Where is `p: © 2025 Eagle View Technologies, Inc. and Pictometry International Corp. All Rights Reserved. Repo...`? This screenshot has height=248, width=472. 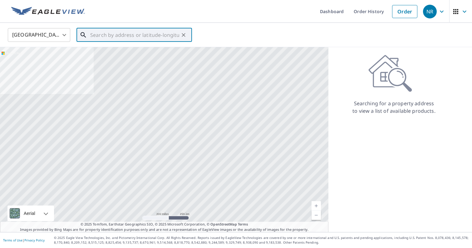 p: © 2025 Eagle View Technologies, Inc. and Pictometry International Corp. All Rights Reserved. Repo... is located at coordinates (261, 240).